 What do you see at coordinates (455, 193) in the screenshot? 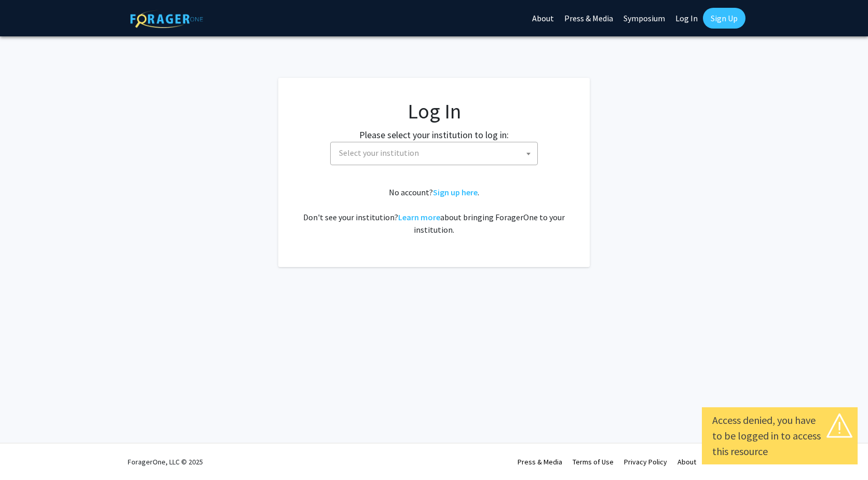
I see `a: Sign up here` at bounding box center [455, 193].